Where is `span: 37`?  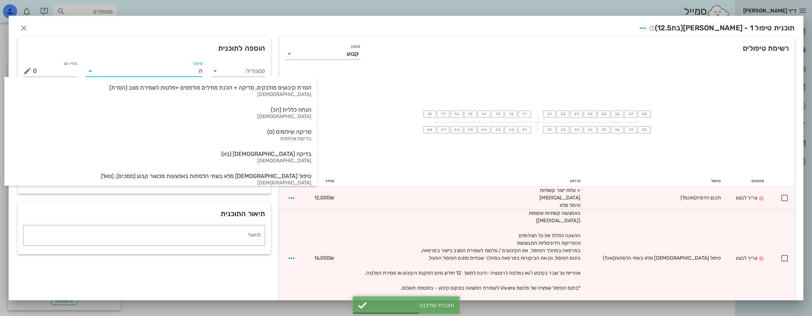 span: 37 is located at coordinates (630, 130).